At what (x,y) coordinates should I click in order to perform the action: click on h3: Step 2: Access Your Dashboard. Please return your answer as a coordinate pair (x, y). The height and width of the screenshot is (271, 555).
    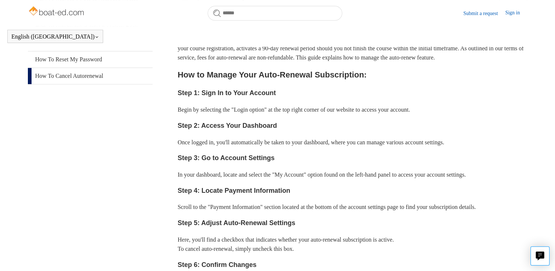
    Looking at the image, I should click on (352, 126).